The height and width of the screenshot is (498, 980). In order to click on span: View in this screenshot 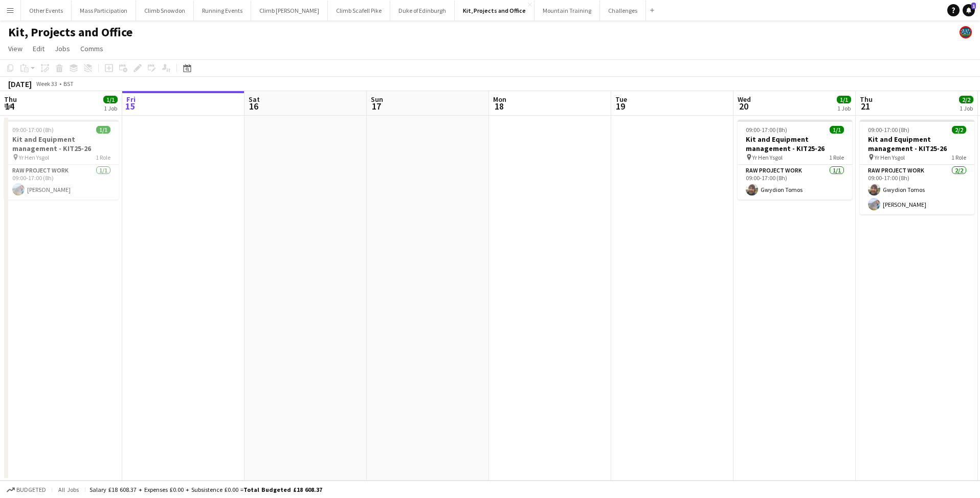, I will do `click(16, 49)`.